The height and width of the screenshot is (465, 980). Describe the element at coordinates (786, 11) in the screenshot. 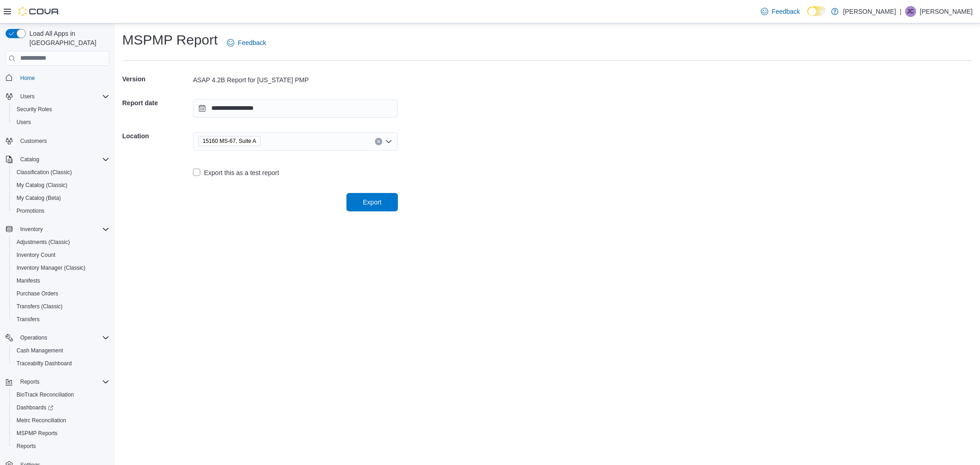

I see `span: Feedback` at that location.